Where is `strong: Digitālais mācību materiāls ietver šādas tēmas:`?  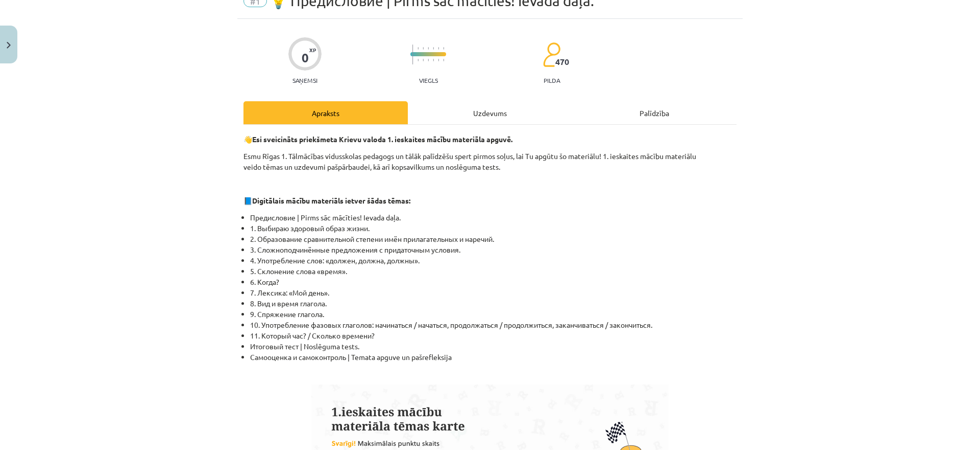 strong: Digitālais mācību materiāls ietver šādas tēmas: is located at coordinates (331, 200).